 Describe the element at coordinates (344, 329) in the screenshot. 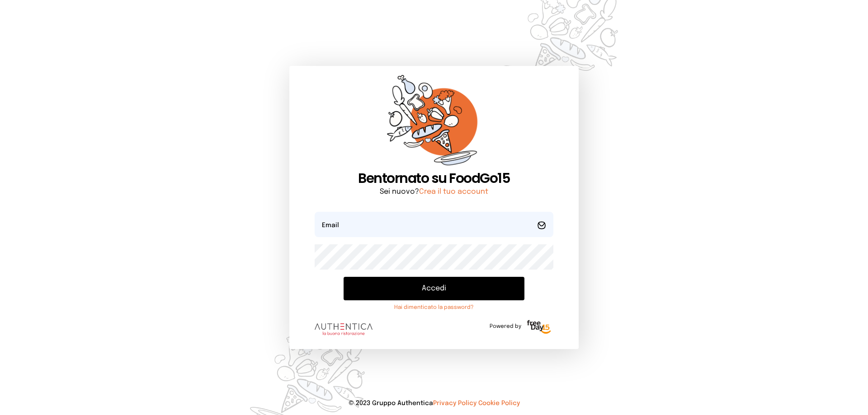

I see `img: logo.8f33a47.png` at that location.